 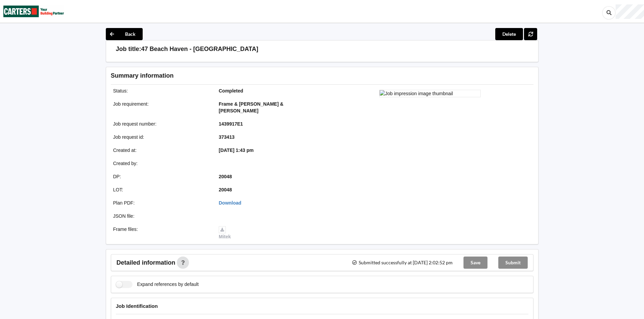 I want to click on div: Created by :, so click(x=161, y=163).